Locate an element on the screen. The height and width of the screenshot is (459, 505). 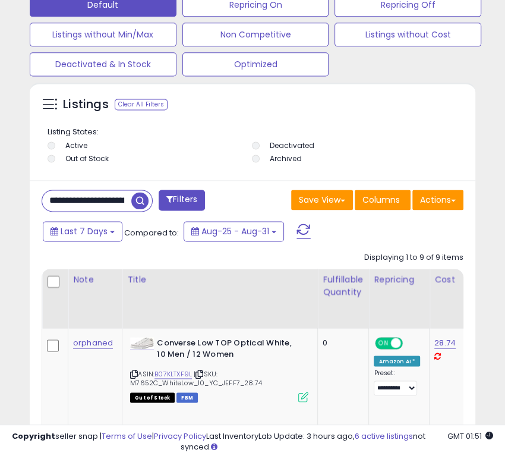
h5: Listings is located at coordinates (86, 105).